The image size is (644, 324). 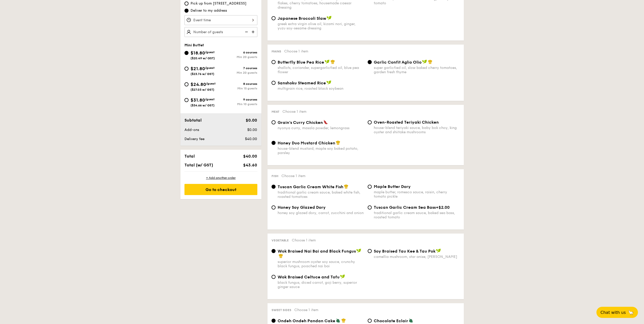 What do you see at coordinates (317, 251) in the screenshot?
I see `span: Wok Braised Nai Bai and Black Fungus` at bounding box center [317, 251].